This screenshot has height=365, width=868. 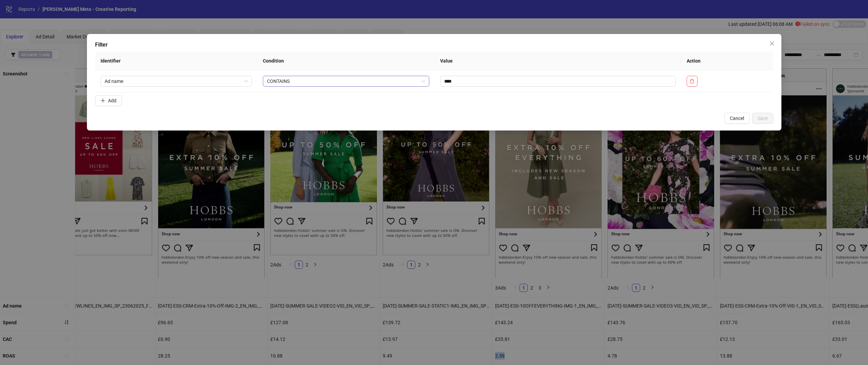 What do you see at coordinates (346, 61) in the screenshot?
I see `th: Condition` at bounding box center [346, 61].